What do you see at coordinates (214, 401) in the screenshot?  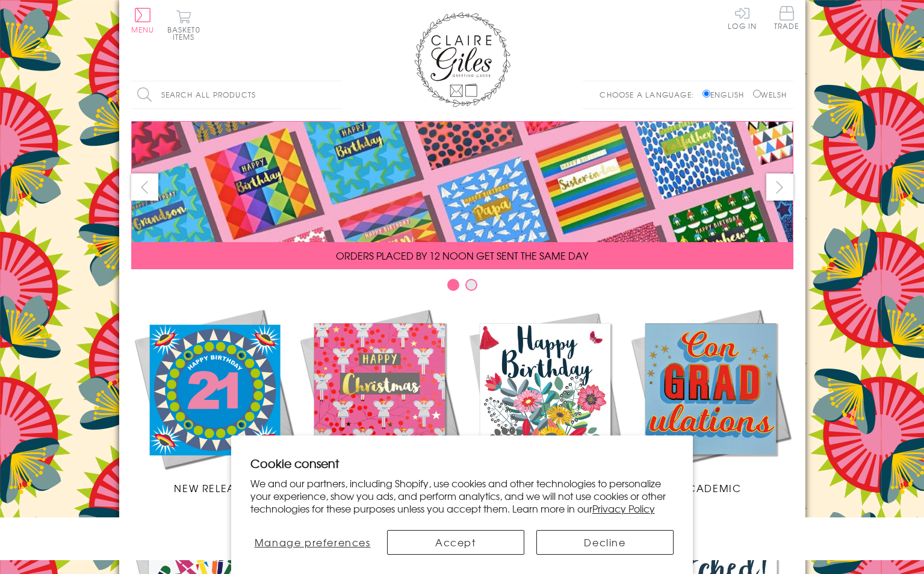 I see `a: New Releases` at bounding box center [214, 401].